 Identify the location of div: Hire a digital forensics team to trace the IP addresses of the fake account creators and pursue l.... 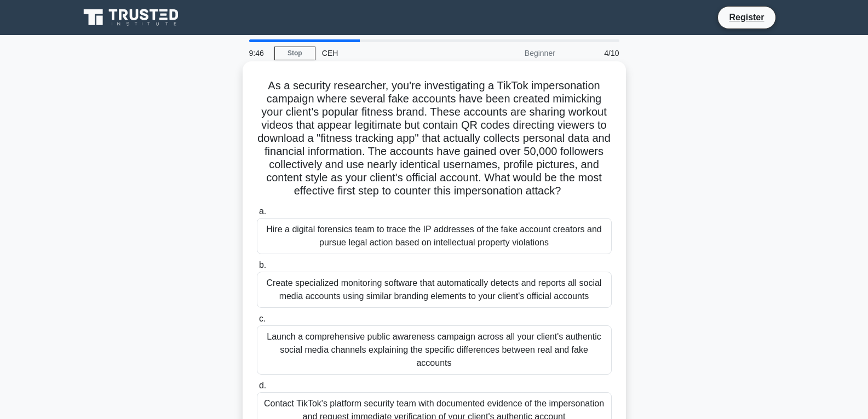
(434, 236).